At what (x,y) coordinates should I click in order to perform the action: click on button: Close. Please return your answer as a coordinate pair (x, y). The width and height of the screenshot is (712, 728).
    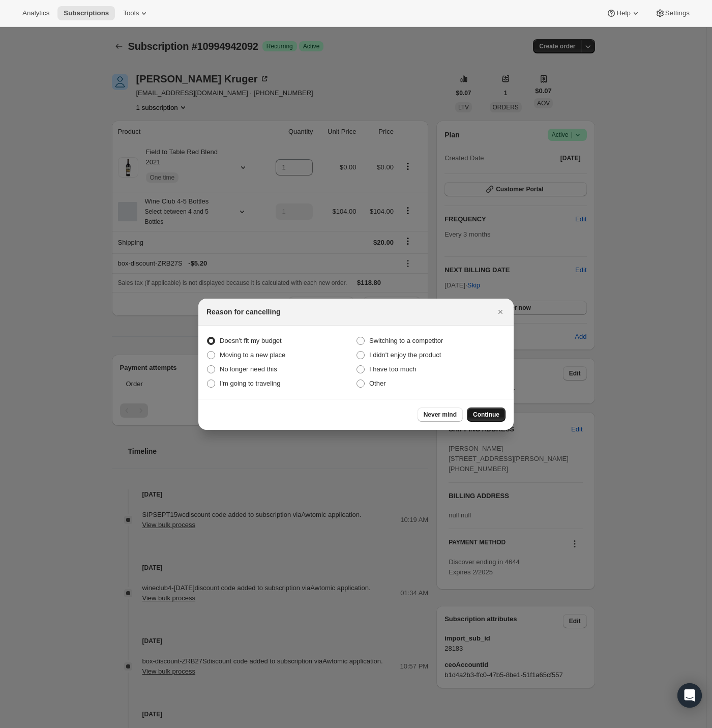
    Looking at the image, I should click on (500, 312).